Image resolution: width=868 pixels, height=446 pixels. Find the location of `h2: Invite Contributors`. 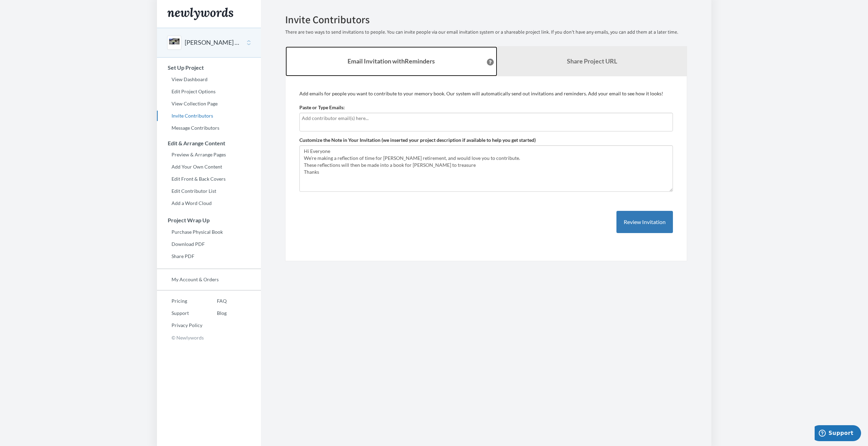

h2: Invite Contributors is located at coordinates (486, 19).